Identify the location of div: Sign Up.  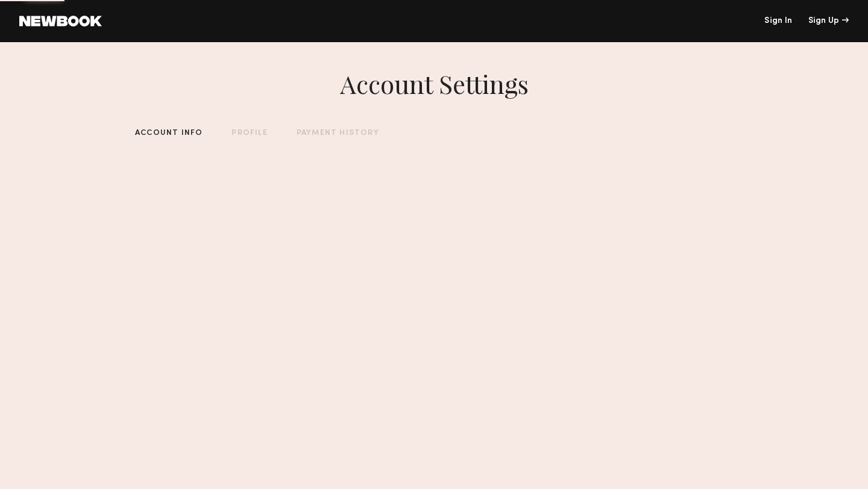
(828, 21).